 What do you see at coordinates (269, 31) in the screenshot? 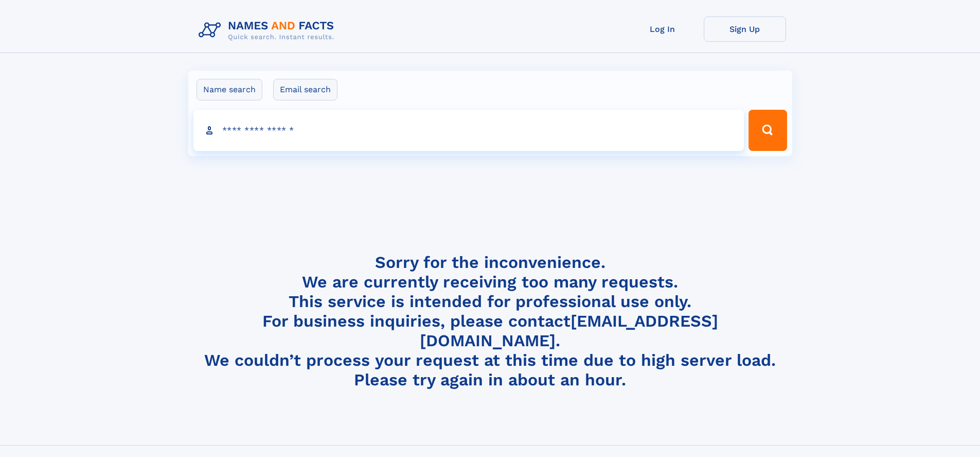
I see `img: Logo Names and Facts` at bounding box center [269, 31].